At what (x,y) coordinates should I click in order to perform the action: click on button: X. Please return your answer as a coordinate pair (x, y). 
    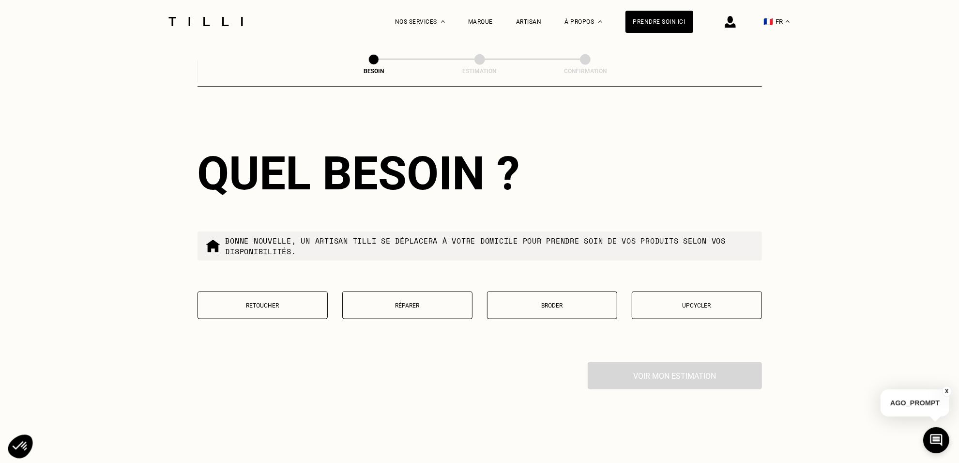
    Looking at the image, I should click on (947, 391).